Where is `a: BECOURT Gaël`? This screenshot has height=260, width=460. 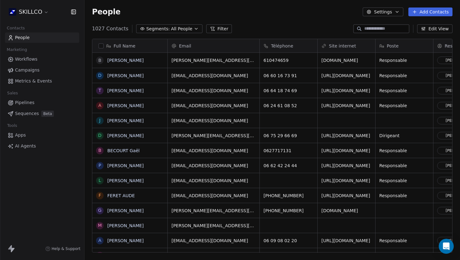 a: BECOURT Gaël is located at coordinates (123, 151).